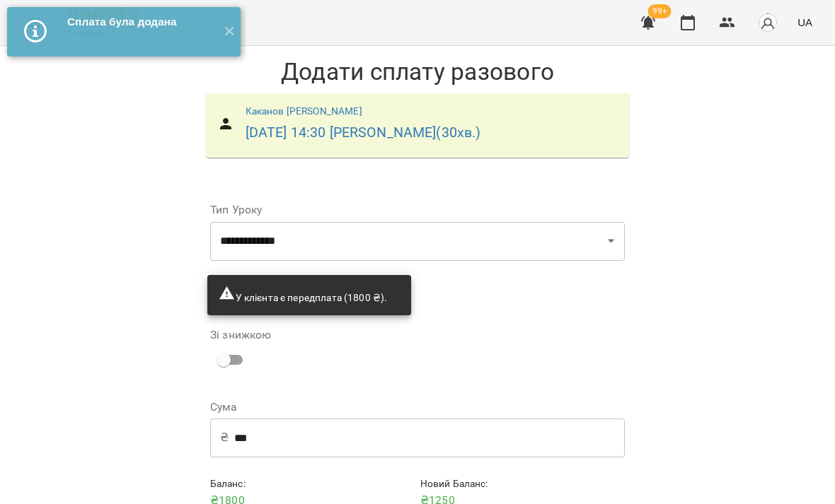  I want to click on button: UA, so click(804, 22).